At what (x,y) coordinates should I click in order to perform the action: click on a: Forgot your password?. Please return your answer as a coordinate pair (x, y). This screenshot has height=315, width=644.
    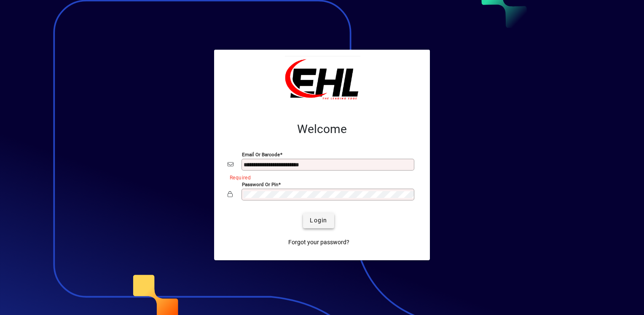
    Looking at the image, I should click on (319, 242).